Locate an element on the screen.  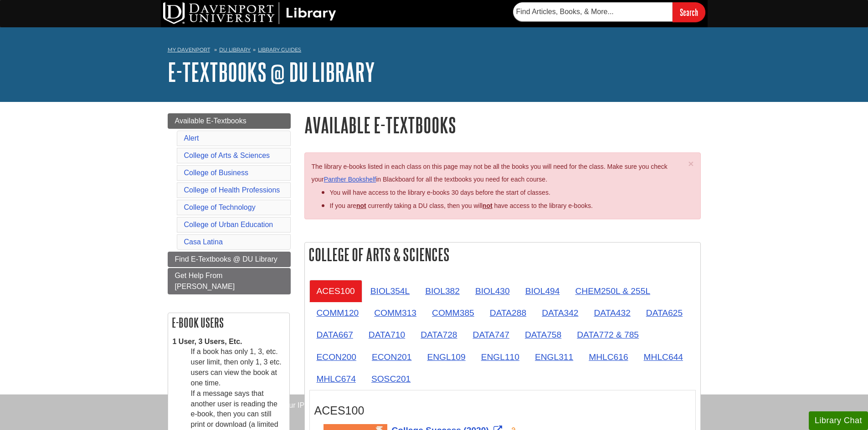
a: DATA747 is located at coordinates (491, 335).